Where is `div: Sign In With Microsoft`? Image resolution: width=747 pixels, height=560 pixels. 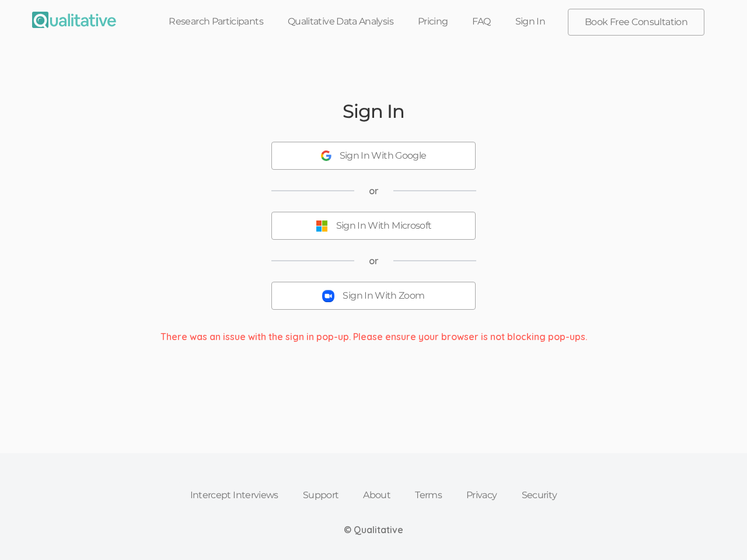 div: Sign In With Microsoft is located at coordinates (384, 226).